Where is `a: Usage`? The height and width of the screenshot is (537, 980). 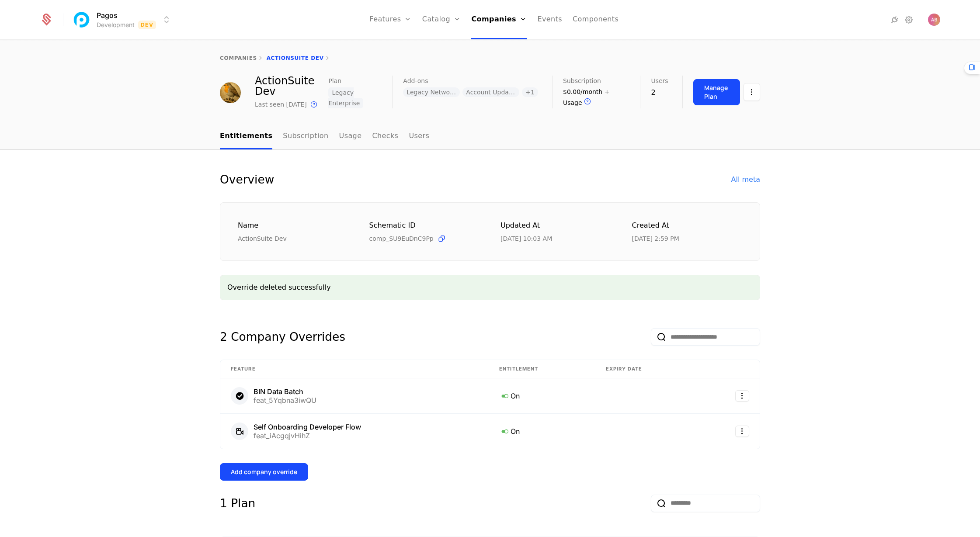 a: Usage is located at coordinates (351, 137).